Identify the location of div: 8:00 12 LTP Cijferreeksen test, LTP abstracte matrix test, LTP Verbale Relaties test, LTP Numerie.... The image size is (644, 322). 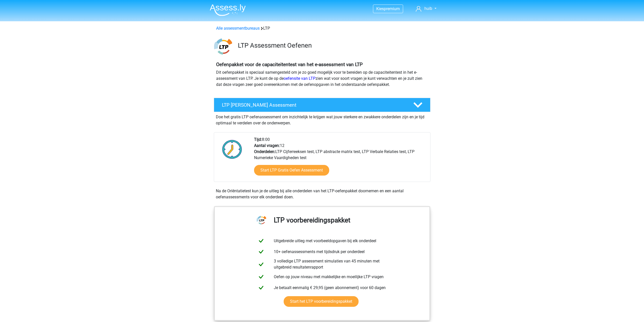
(340, 159).